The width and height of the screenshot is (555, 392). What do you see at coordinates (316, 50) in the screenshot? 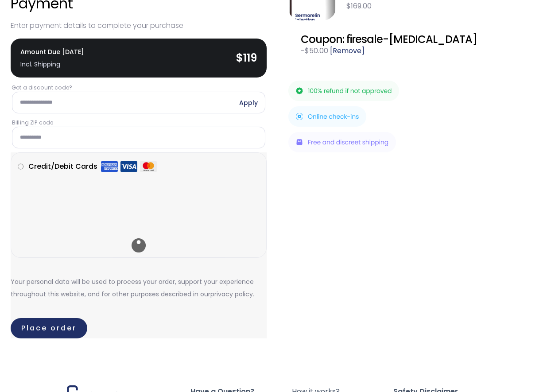
I see `span: 50.00` at bounding box center [316, 50].